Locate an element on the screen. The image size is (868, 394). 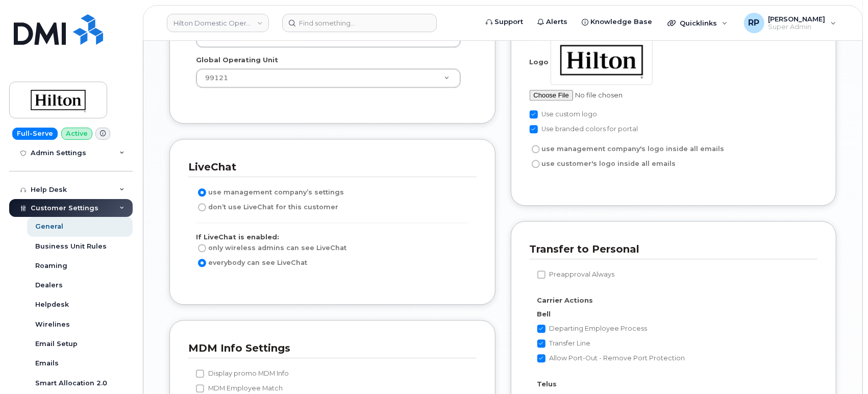
label: Allow Port-Out - Remove Port Protection is located at coordinates (611, 358).